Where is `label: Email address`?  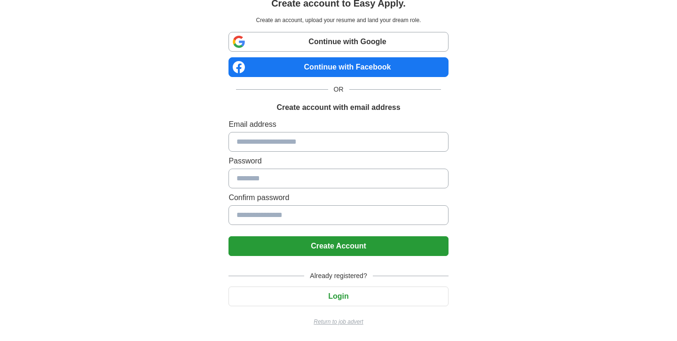 label: Email address is located at coordinates (338, 125).